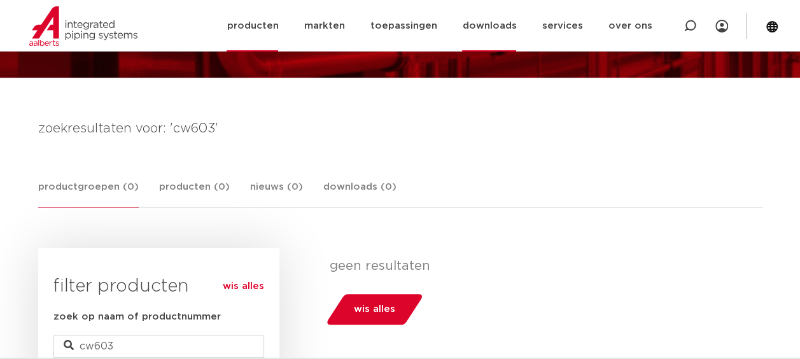  Describe the element at coordinates (159, 346) in the screenshot. I see `input: zoeken` at that location.